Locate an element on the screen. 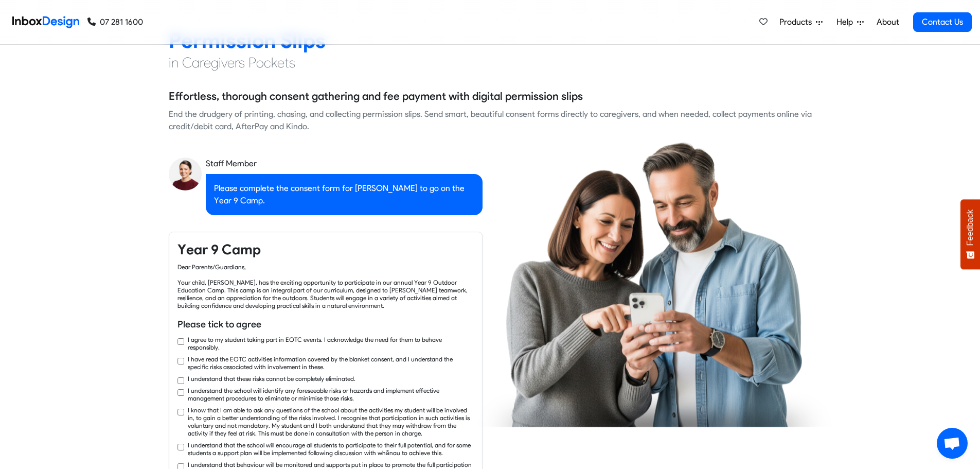 This screenshot has width=980, height=469. h5: Effortless, thorough consent gathering and fee payment with digital permission slips is located at coordinates (376, 96).